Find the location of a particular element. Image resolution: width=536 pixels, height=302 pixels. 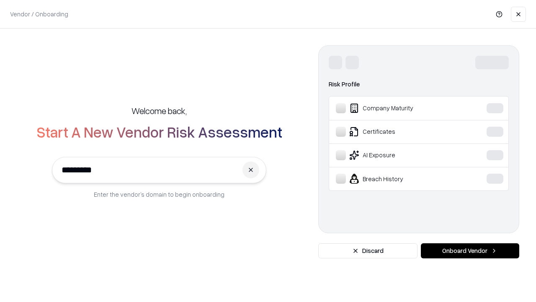

div: Risk Profile is located at coordinates (419, 84).